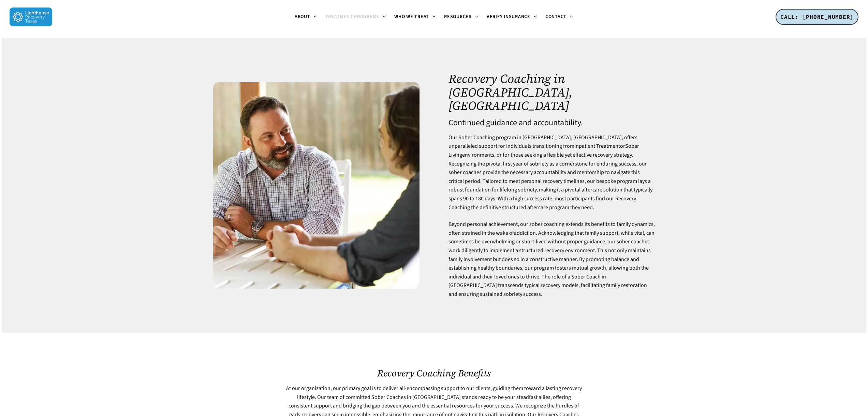 This screenshot has width=868, height=416. I want to click on h4: Continued guidance and accountability., so click(552, 123).